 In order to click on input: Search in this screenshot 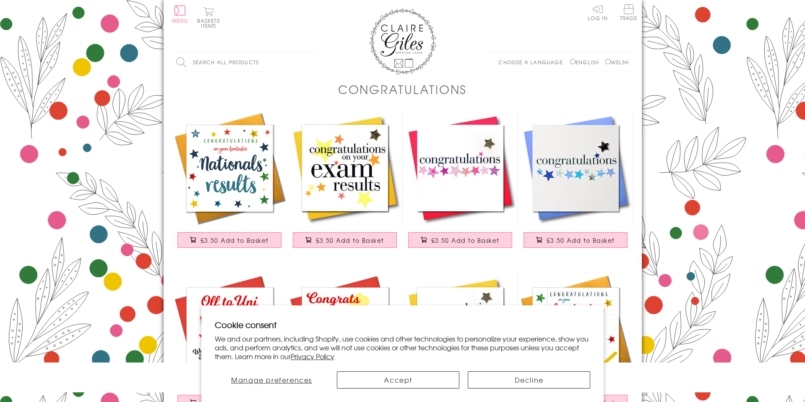, I will do `click(315, 62)`.